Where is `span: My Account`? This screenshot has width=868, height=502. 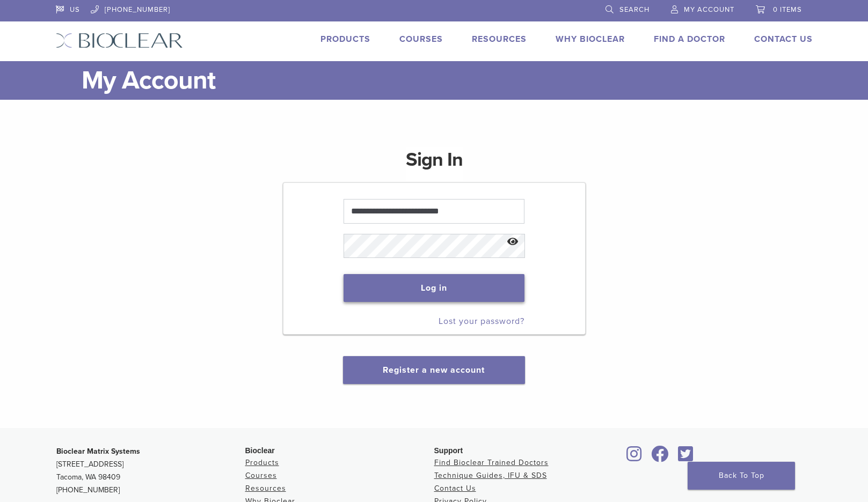 span: My Account is located at coordinates (709, 10).